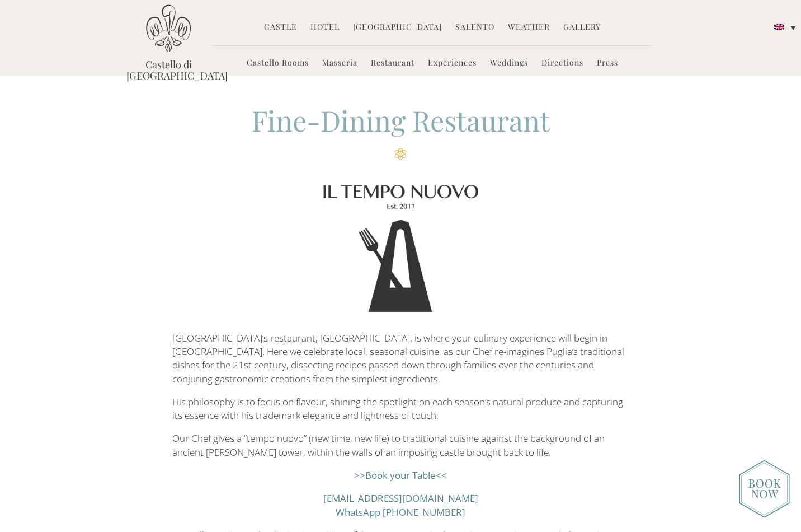 This screenshot has width=801, height=532. I want to click on img: new-booknow.png, so click(765, 489).